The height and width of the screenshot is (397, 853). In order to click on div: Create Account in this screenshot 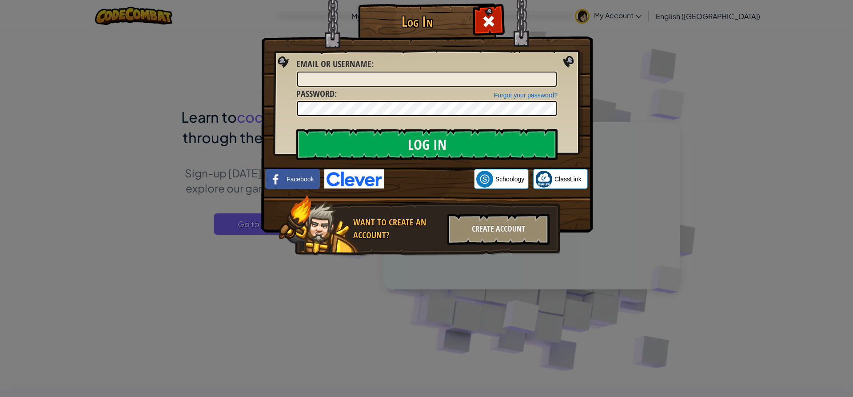, I will do `click(498, 229)`.